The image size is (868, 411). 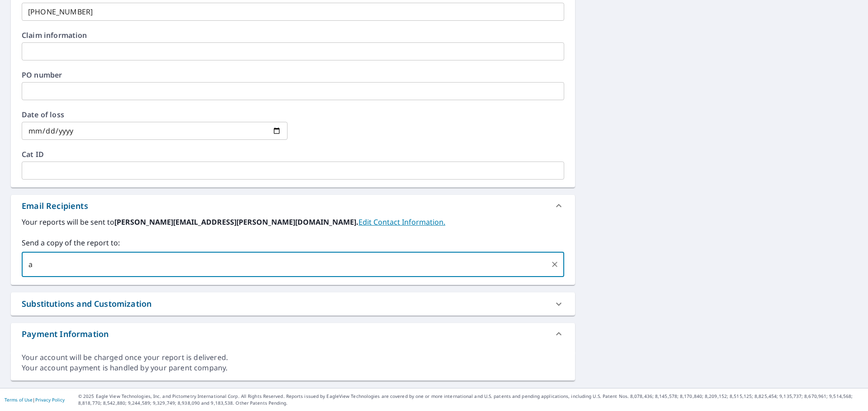 I want to click on label: Your reports will be sent to, so click(x=293, y=222).